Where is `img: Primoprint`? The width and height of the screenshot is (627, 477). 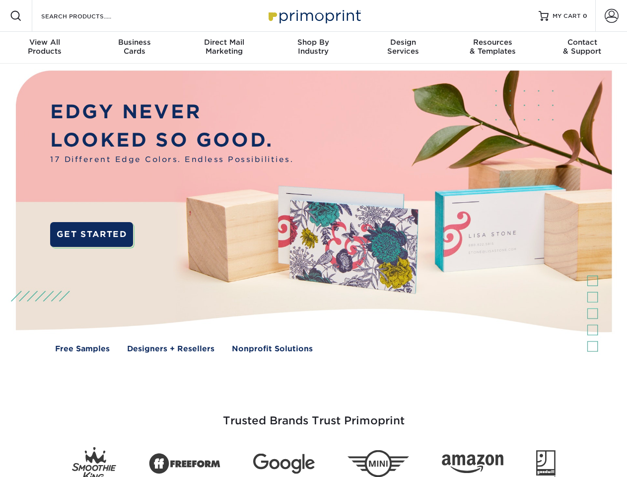 img: Primoprint is located at coordinates (314, 15).